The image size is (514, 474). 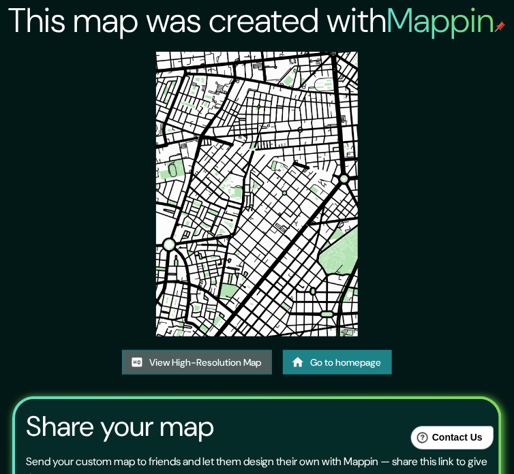 I want to click on img: mappin-pin, so click(x=500, y=27).